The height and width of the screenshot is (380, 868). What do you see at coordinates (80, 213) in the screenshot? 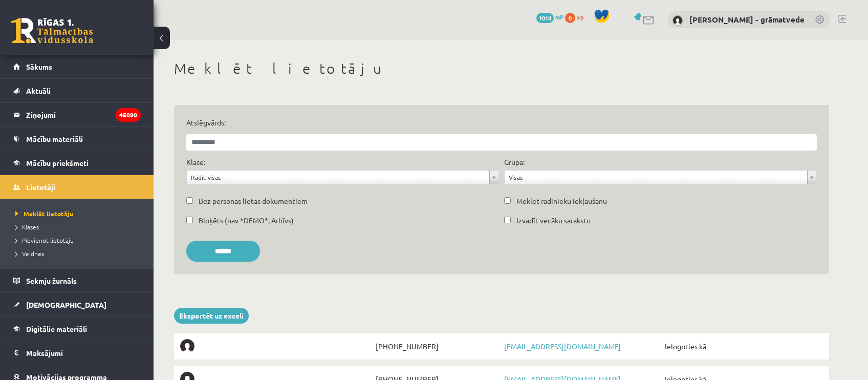
I see `a: Meklēt lietotāju` at bounding box center [80, 213].